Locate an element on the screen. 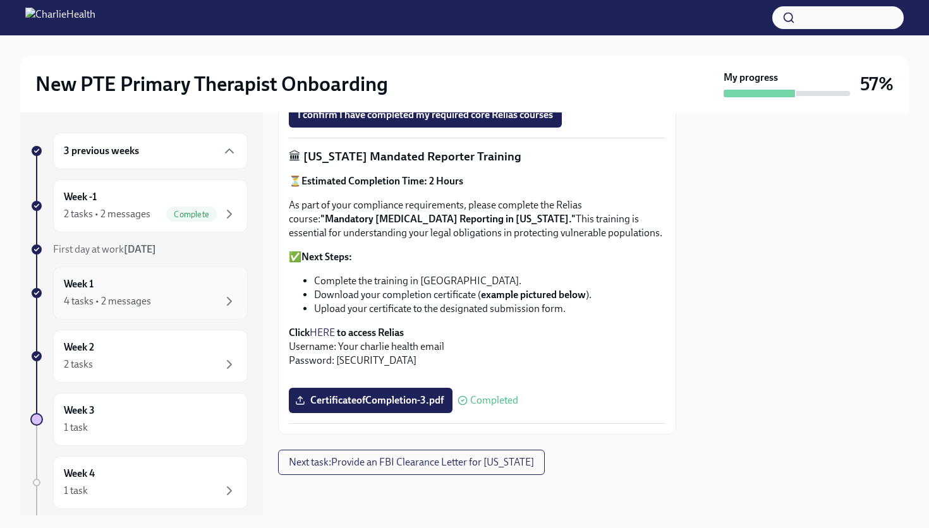 Image resolution: width=929 pixels, height=528 pixels. span: Completed is located at coordinates (494, 401).